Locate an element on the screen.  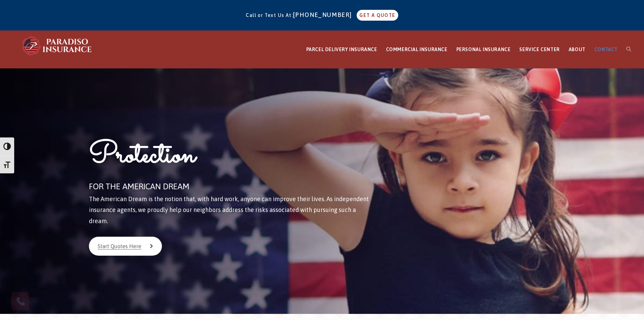
a: PARCEL DELIVERY INSURANCE is located at coordinates (342, 50).